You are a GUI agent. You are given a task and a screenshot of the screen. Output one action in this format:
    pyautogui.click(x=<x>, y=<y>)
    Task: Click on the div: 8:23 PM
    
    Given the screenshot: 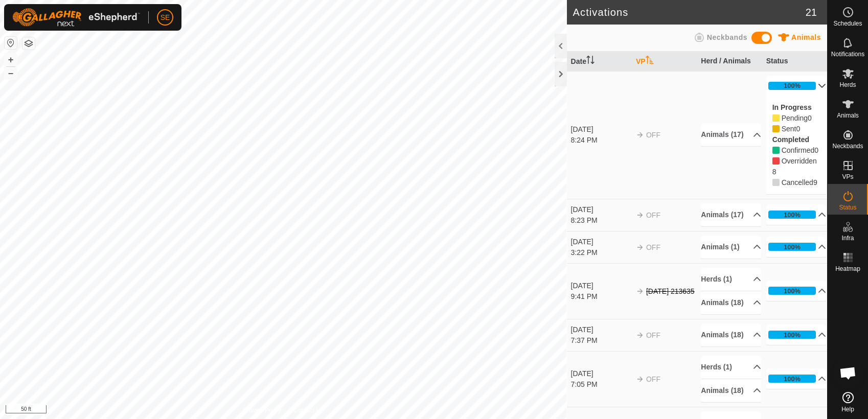 What is the action you would take?
    pyautogui.click(x=601, y=220)
    